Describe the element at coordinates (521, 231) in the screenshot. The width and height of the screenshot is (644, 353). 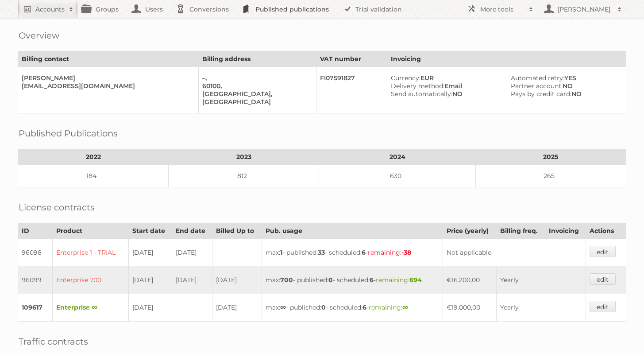
I see `th: Billing freq.` at that location.